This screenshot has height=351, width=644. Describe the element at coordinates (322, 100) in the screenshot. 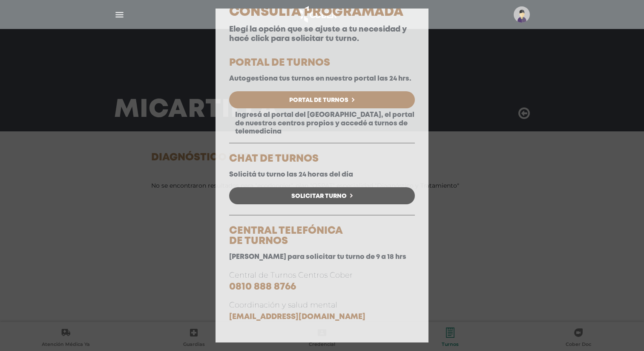

I see `a: Portal de Turnos` at that location.